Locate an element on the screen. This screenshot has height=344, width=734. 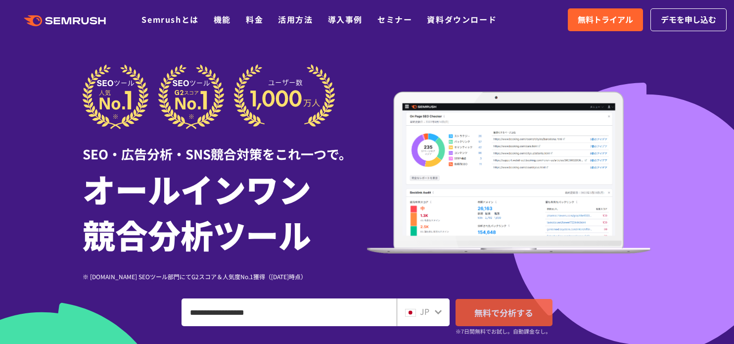
a: セミナー is located at coordinates (395, 19).